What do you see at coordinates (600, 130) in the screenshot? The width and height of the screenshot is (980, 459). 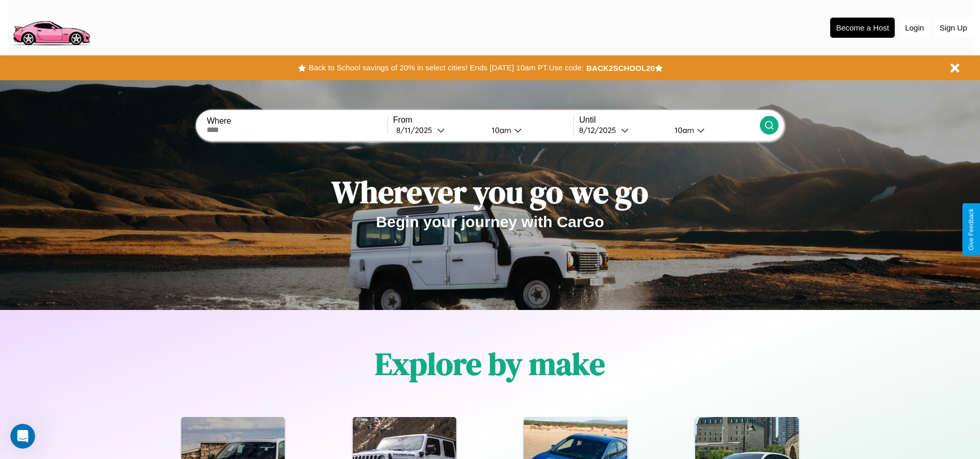 I see `div: 8 / 12 / 2025` at bounding box center [600, 130].